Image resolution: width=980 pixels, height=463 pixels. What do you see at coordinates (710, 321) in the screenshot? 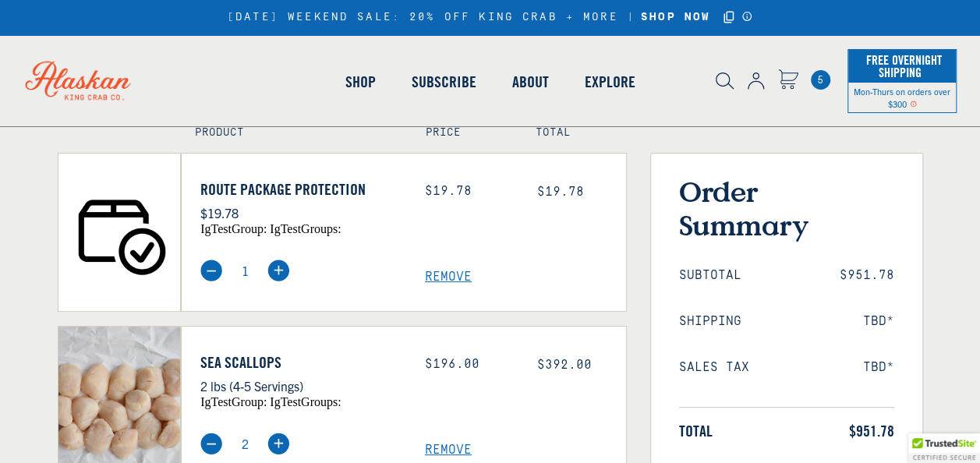
I see `span: Shipping` at bounding box center [710, 321].